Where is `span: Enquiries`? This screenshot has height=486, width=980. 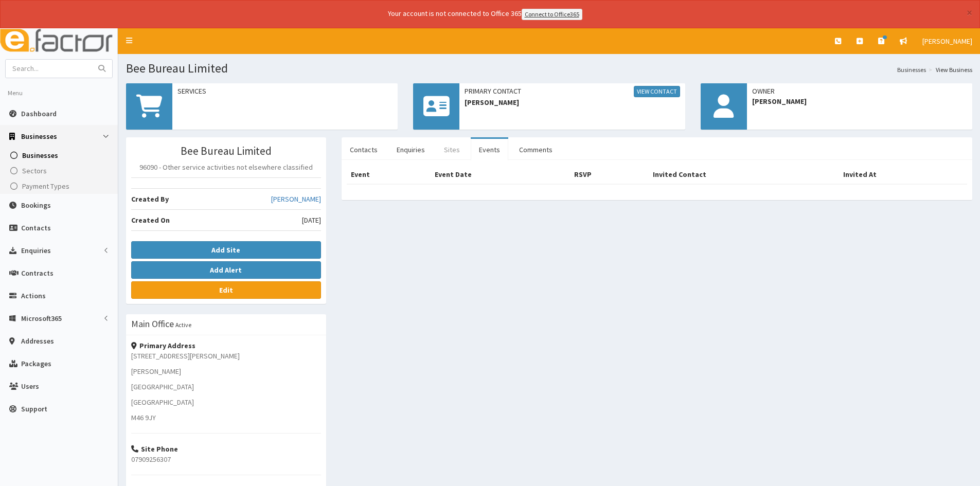
span: Enquiries is located at coordinates (36, 251).